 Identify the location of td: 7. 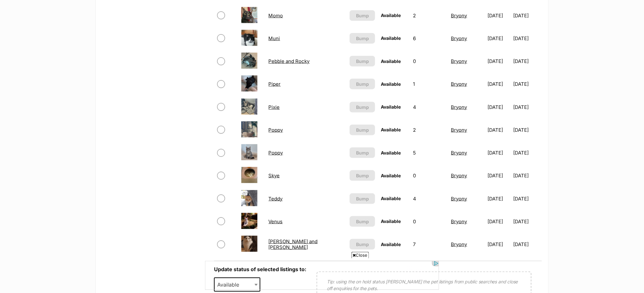
(429, 244).